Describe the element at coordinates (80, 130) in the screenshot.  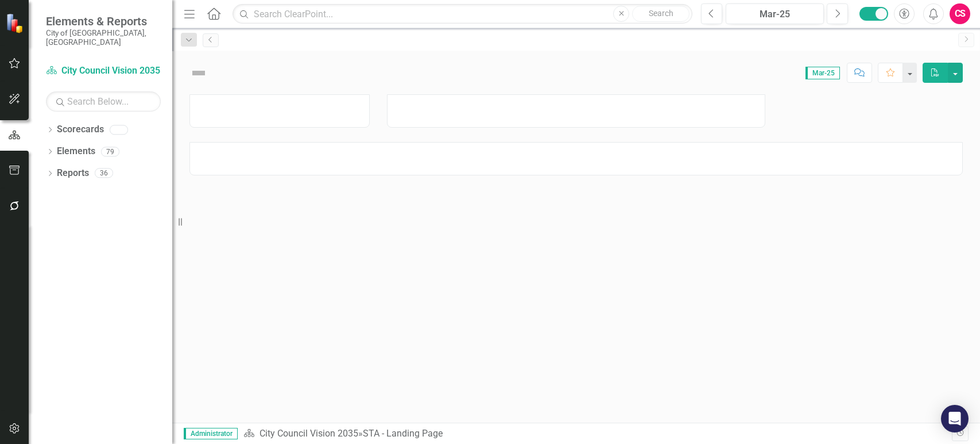
I see `a: Scorecards` at that location.